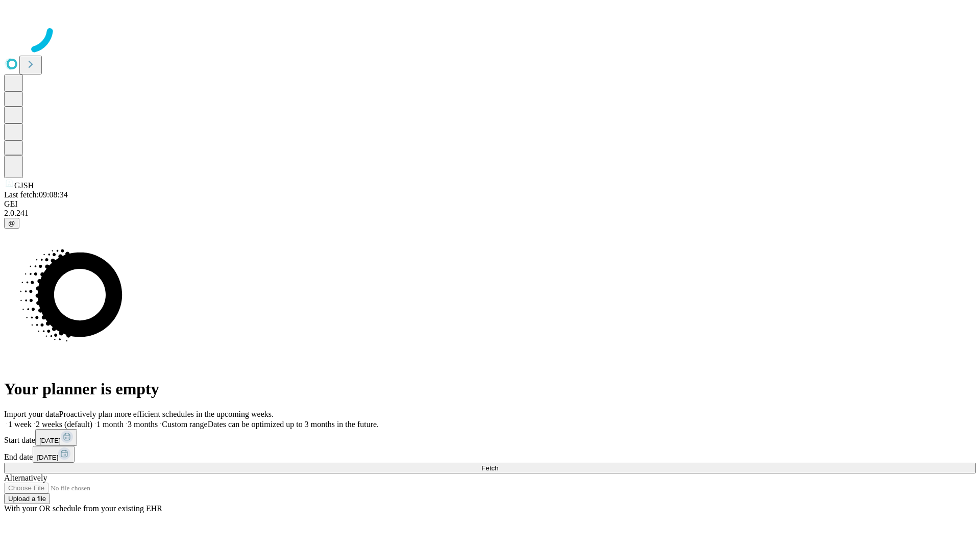 This screenshot has height=551, width=980. Describe the element at coordinates (109, 424) in the screenshot. I see `span: 1 month` at that location.